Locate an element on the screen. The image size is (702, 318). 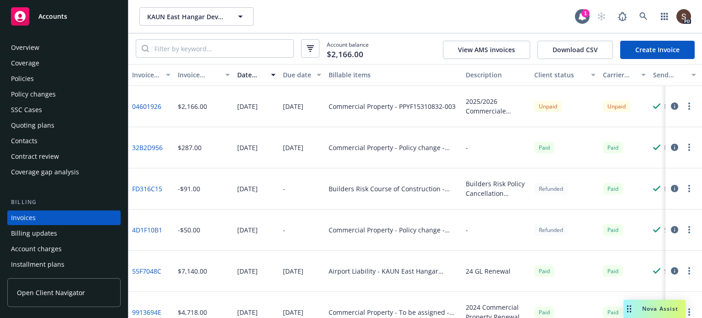
a: 9913694E is located at coordinates (147, 312).